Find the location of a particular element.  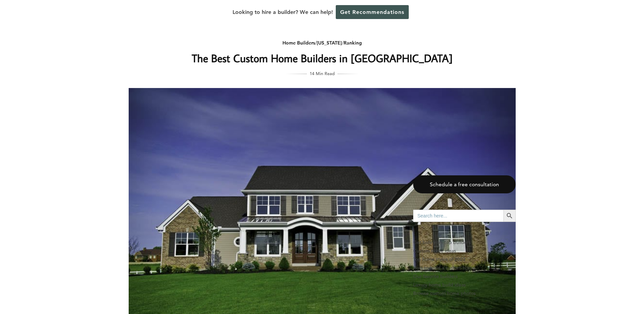

a: Get Recommendations is located at coordinates (372, 12).